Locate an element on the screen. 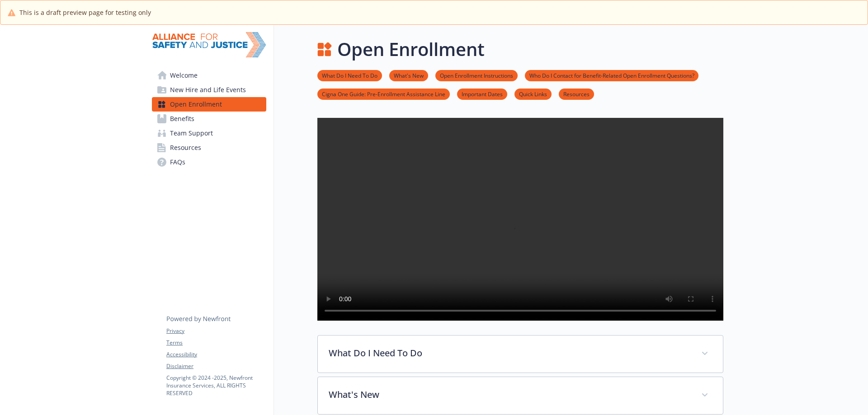 The width and height of the screenshot is (868, 415). a: Terms is located at coordinates (216, 343).